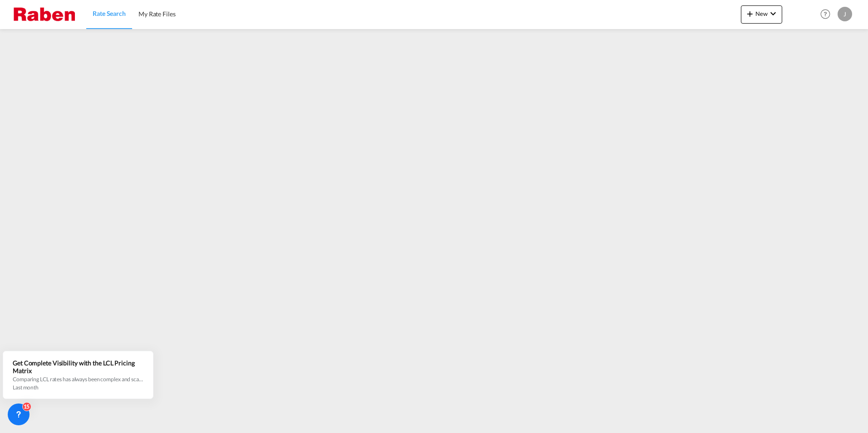  Describe the element at coordinates (773, 14) in the screenshot. I see `md-icon: icon-chevron-down` at that location.